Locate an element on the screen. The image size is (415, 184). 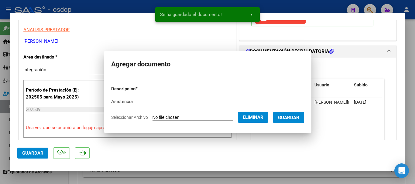
p: Una vez que se asoció a un legajo aprobado no se puede cambiar el período de prestación. is located at coordinates (128, 128).